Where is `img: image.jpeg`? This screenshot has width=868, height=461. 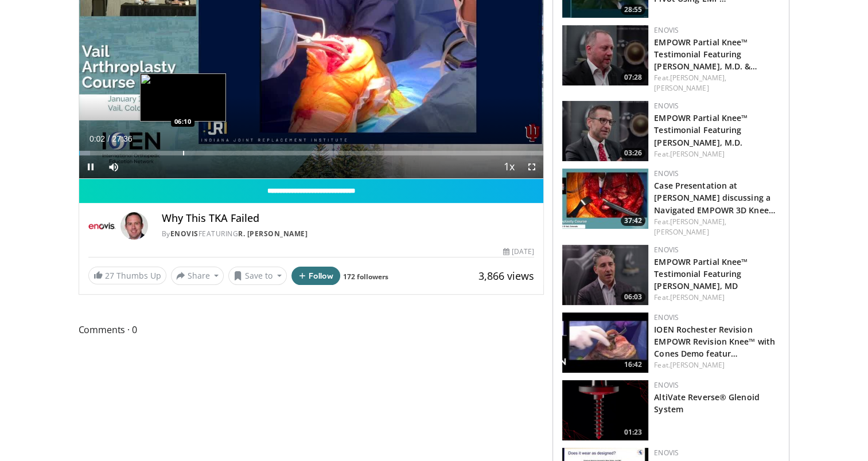 img: image.jpeg is located at coordinates (183, 97).